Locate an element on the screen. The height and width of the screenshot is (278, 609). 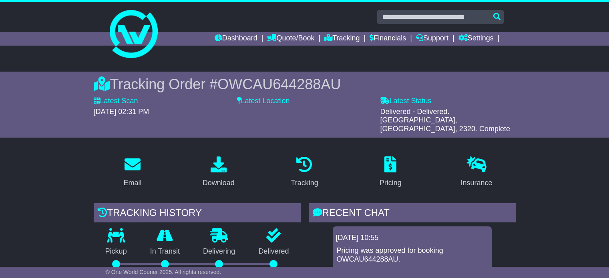
div: Insurance is located at coordinates (477, 183).